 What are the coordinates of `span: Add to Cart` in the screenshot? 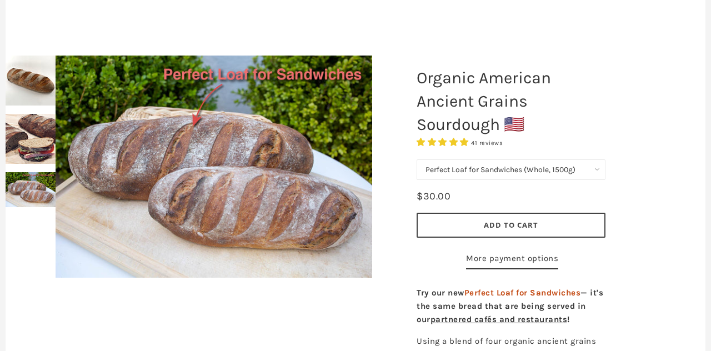 It's located at (511, 225).